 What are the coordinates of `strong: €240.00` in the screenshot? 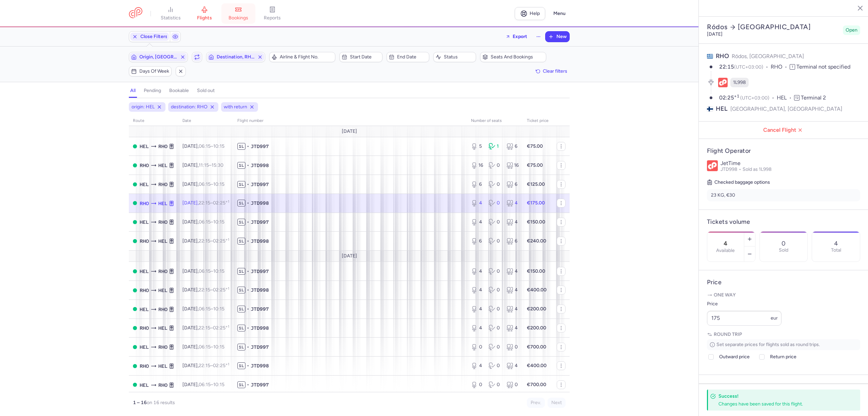 It's located at (537, 240).